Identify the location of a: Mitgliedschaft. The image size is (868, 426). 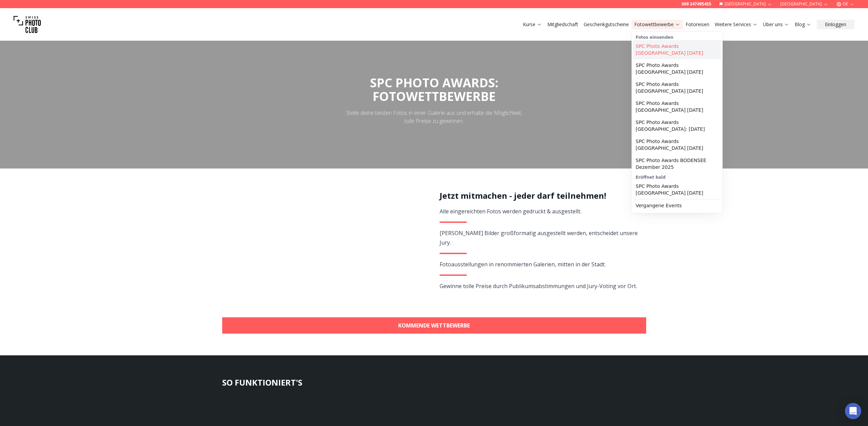
(562, 24).